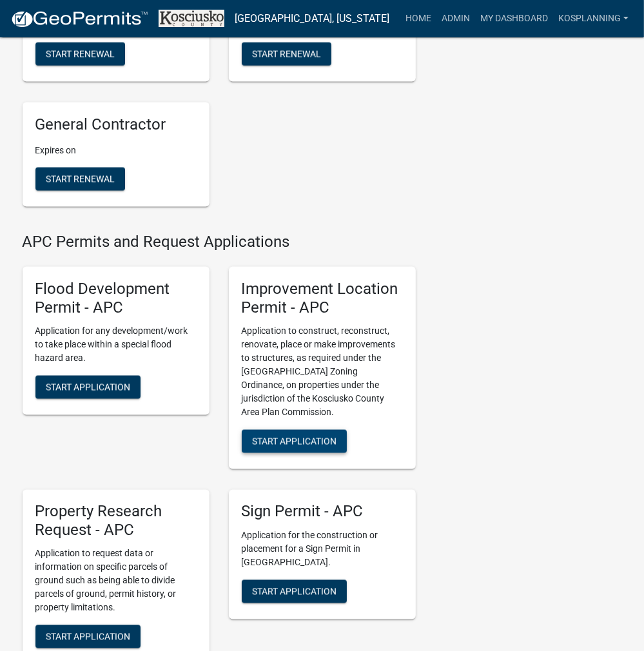  I want to click on h5: Sign Permit - APC, so click(322, 512).